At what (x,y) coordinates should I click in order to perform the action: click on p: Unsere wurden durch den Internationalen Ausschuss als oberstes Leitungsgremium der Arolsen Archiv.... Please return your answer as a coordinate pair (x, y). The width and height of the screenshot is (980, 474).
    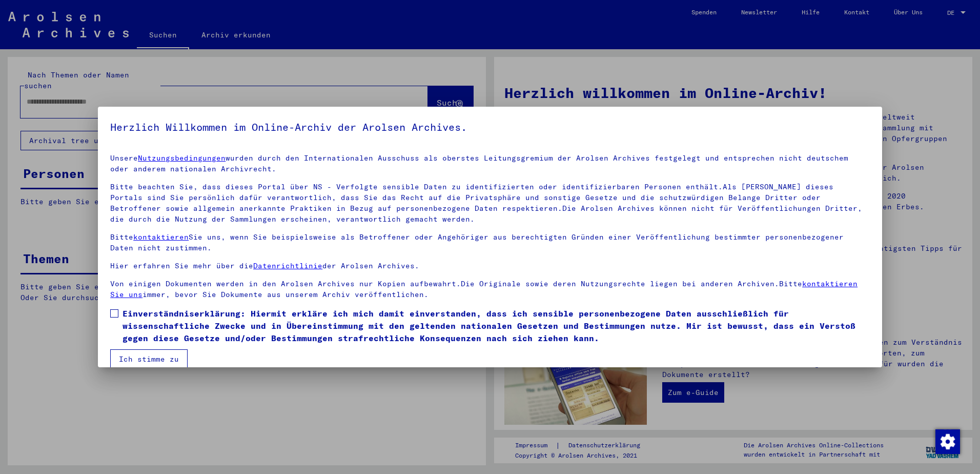
    Looking at the image, I should click on (490, 164).